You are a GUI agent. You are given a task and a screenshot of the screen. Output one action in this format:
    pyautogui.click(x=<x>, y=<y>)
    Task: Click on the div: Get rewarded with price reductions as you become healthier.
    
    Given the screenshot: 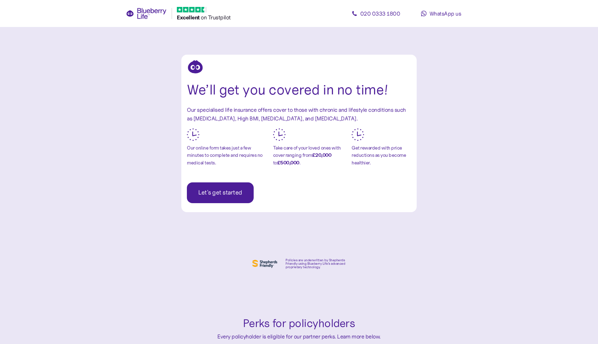 What is the action you would take?
    pyautogui.click(x=381, y=155)
    